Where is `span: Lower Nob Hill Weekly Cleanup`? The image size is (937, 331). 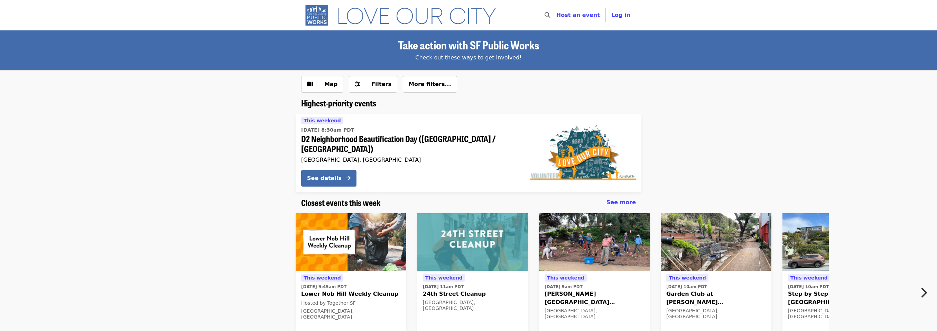
span: Lower Nob Hill Weekly Cleanup is located at coordinates (351, 294).